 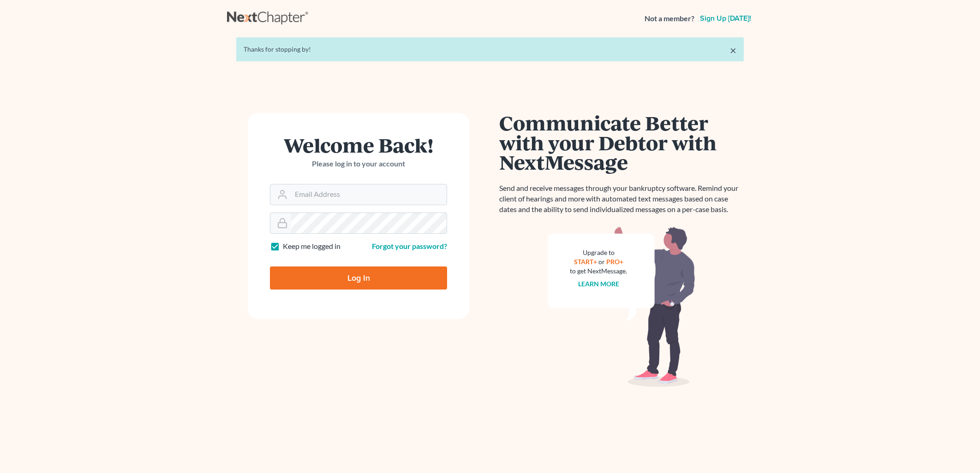 What do you see at coordinates (599, 253) in the screenshot?
I see `div: Upgrade to` at bounding box center [599, 253].